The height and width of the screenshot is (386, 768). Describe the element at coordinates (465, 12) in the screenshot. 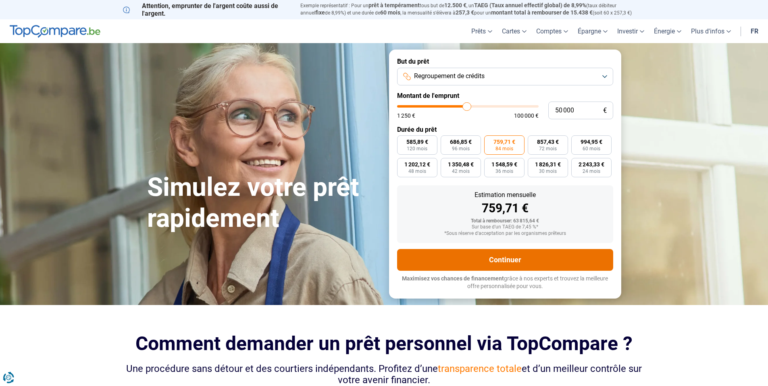

I see `span: 257,3 €` at that location.